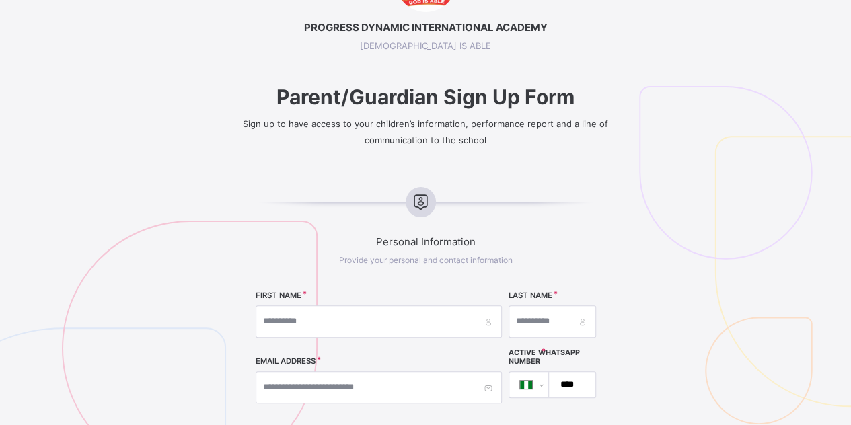 The height and width of the screenshot is (425, 851). Describe the element at coordinates (425, 97) in the screenshot. I see `span: Parent/Guardian Sign Up Form` at that location.